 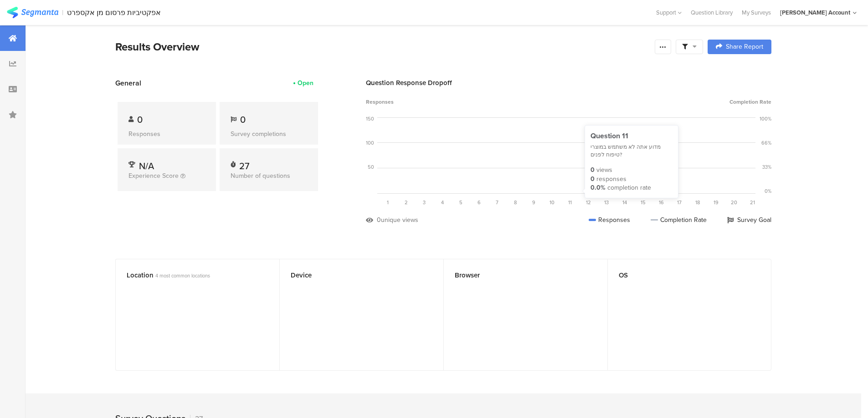 What do you see at coordinates (606, 203) in the screenshot?
I see `span: 13` at bounding box center [606, 203].